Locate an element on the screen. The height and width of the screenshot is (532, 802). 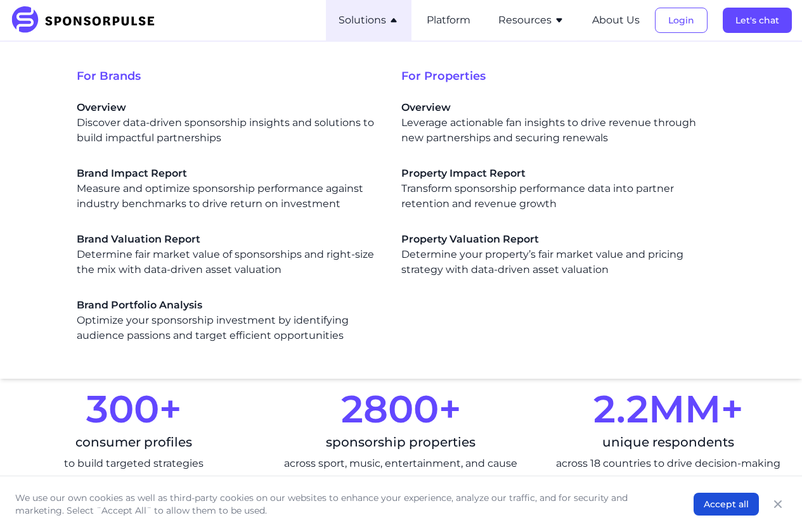
a: Let's chat is located at coordinates (757, 21).